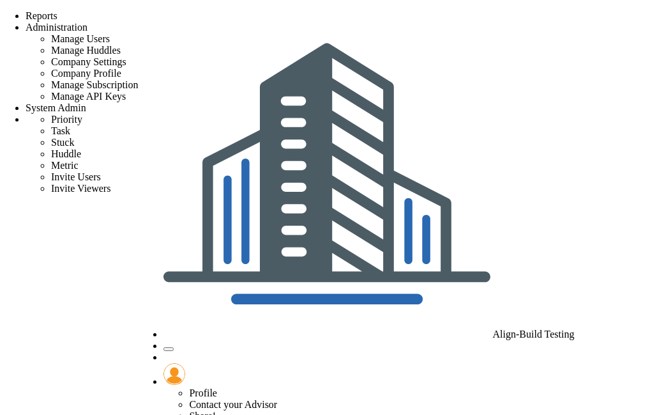 The height and width of the screenshot is (415, 650). What do you see at coordinates (174, 374) in the screenshot?
I see `img: 157261.Person.photo` at bounding box center [174, 374].